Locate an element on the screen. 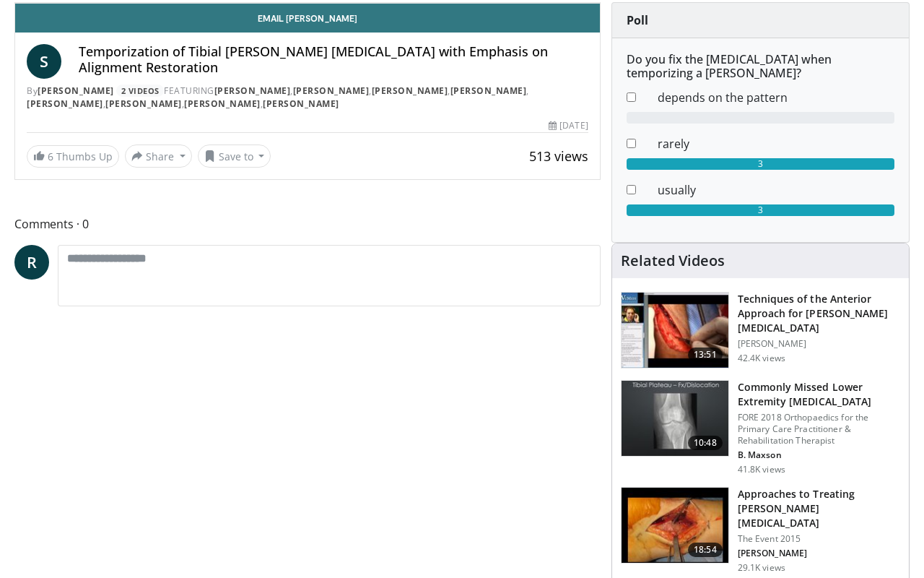  p: 29.1K views is located at coordinates (762, 568).